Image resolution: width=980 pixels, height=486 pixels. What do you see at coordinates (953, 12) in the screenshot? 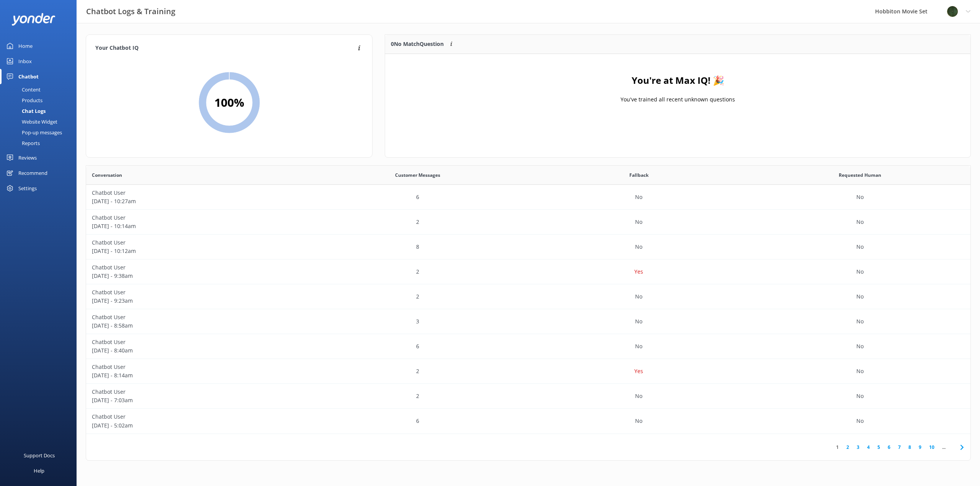
I see `img: 34-1720495293.png` at bounding box center [953, 12].